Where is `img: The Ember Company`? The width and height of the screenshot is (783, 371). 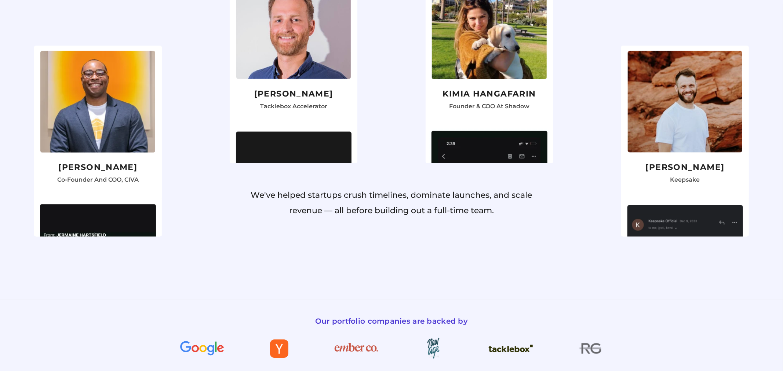 img: The Ember Company is located at coordinates (356, 348).